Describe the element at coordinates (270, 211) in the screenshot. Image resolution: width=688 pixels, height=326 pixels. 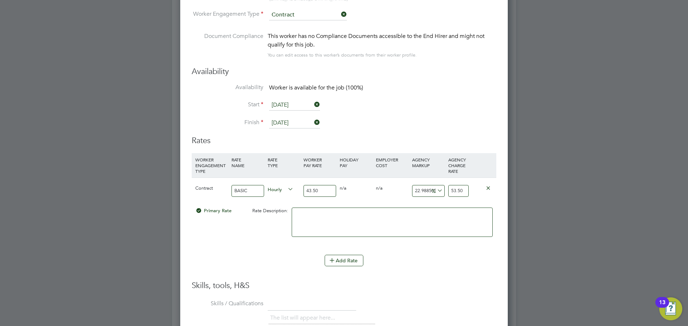
I see `span: Rate Description:` at that location.